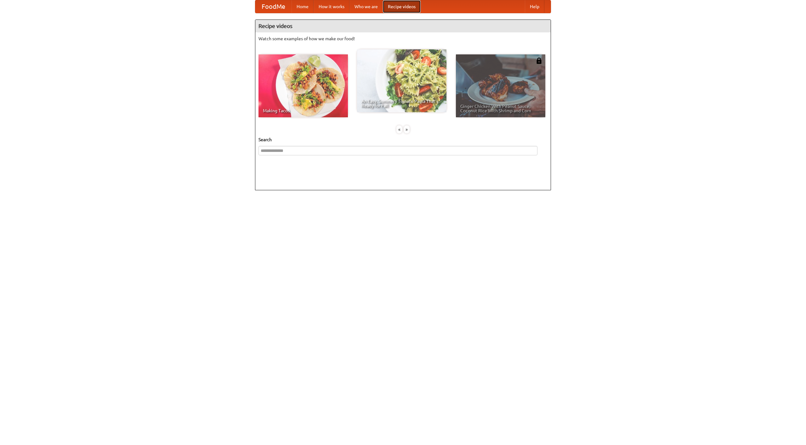 The image size is (806, 445). I want to click on span: Making Tacos, so click(303, 111).